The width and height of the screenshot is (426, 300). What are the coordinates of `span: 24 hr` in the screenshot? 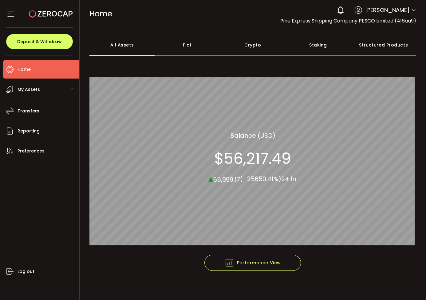 It's located at (289, 179).